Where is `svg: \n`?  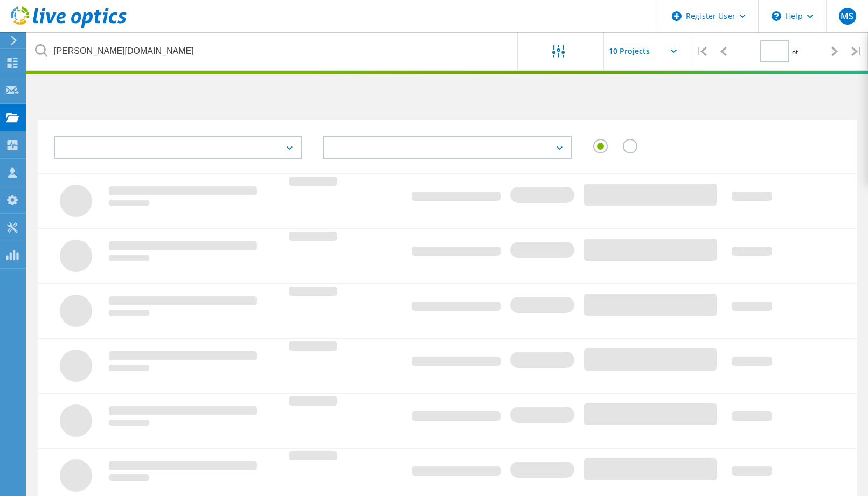 svg: \n is located at coordinates (776, 16).